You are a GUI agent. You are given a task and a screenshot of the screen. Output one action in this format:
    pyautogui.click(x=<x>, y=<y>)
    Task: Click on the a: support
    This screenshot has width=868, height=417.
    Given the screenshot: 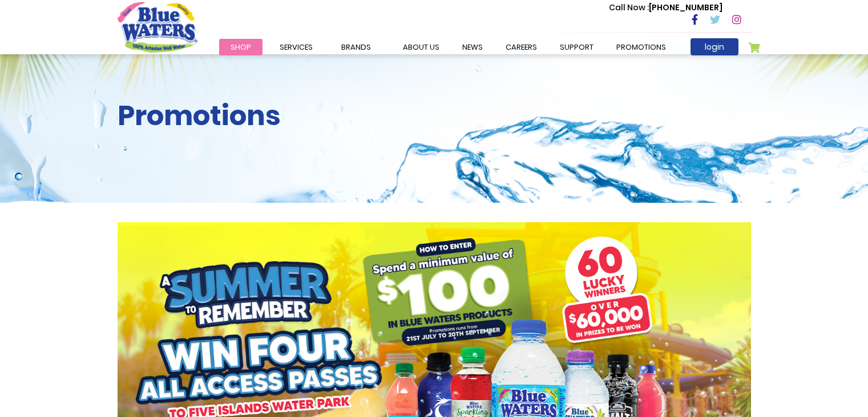 What is the action you would take?
    pyautogui.click(x=577, y=47)
    